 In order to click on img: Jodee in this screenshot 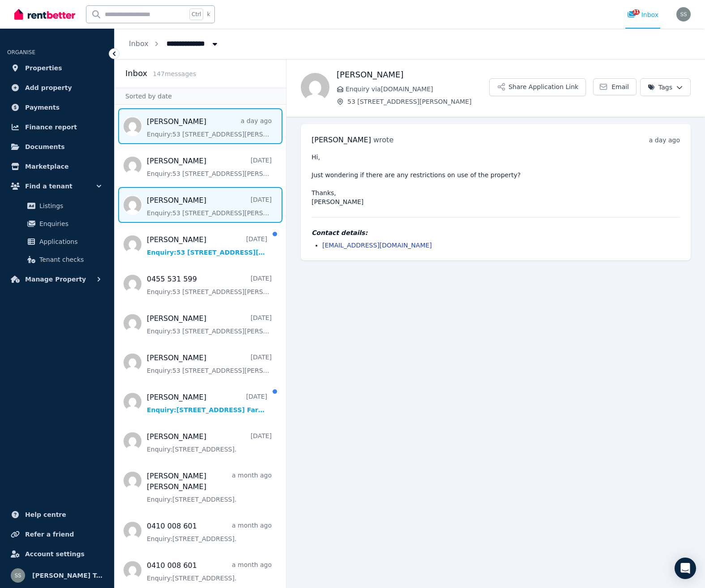, I will do `click(315, 87)`.